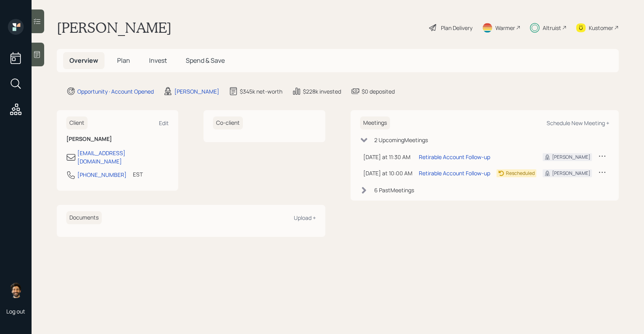 Image resolution: width=644 pixels, height=334 pixels. Describe the element at coordinates (77, 122) in the screenshot. I see `h6: Client` at that location.